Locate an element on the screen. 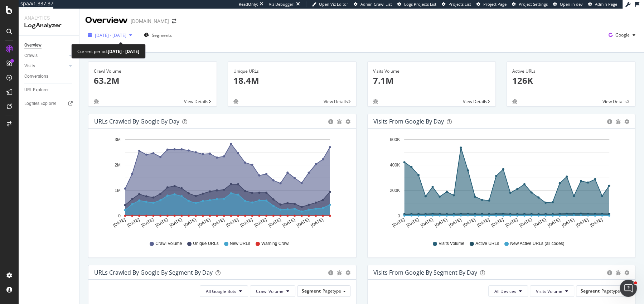 The height and width of the screenshot is (304, 644). div: Crawl Volume is located at coordinates (153, 71).